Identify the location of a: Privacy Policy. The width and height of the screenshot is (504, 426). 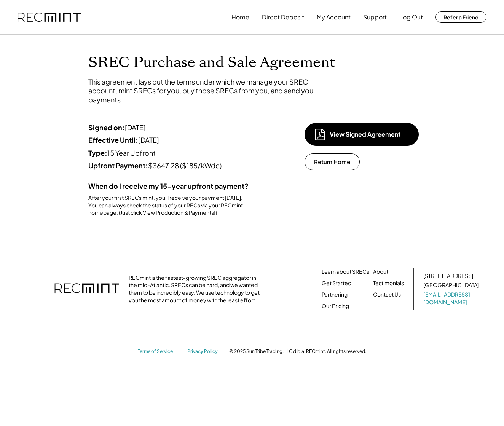
(204, 351).